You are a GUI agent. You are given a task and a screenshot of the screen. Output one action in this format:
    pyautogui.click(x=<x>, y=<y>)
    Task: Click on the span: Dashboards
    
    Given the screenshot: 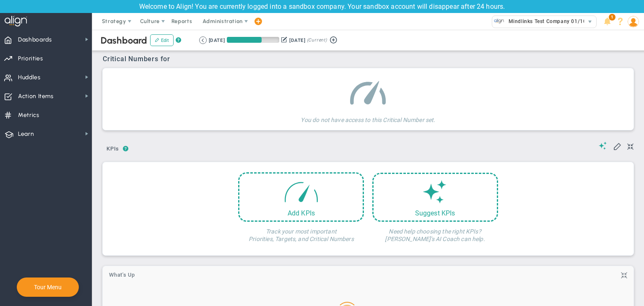 What is the action you would take?
    pyautogui.click(x=34, y=40)
    